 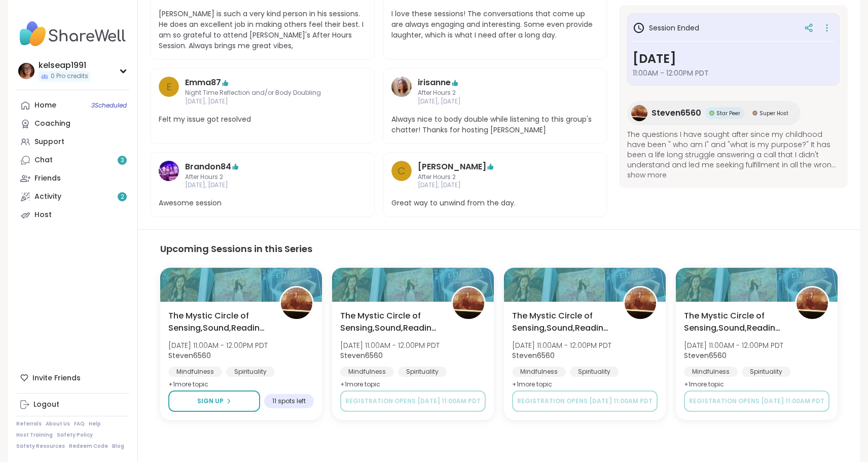 I want to click on span: Steven6560, so click(x=676, y=113).